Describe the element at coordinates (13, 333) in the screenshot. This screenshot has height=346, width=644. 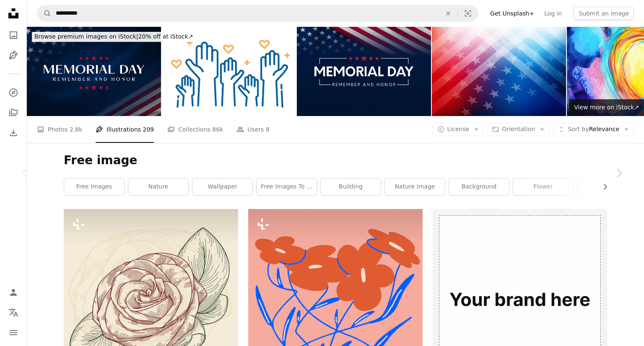
I see `button: Menu` at that location.